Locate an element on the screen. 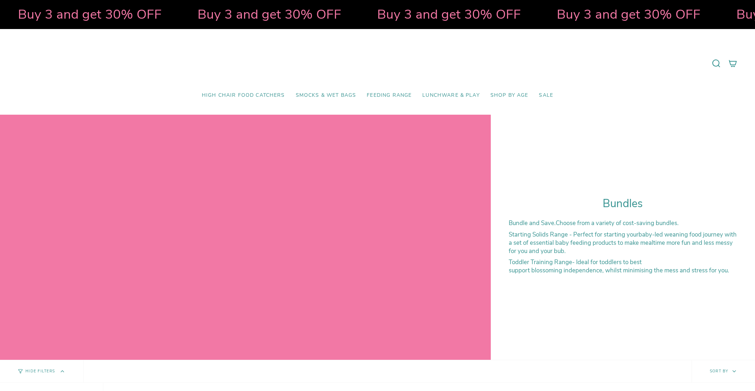  span: Hide Filters is located at coordinates (40, 371).